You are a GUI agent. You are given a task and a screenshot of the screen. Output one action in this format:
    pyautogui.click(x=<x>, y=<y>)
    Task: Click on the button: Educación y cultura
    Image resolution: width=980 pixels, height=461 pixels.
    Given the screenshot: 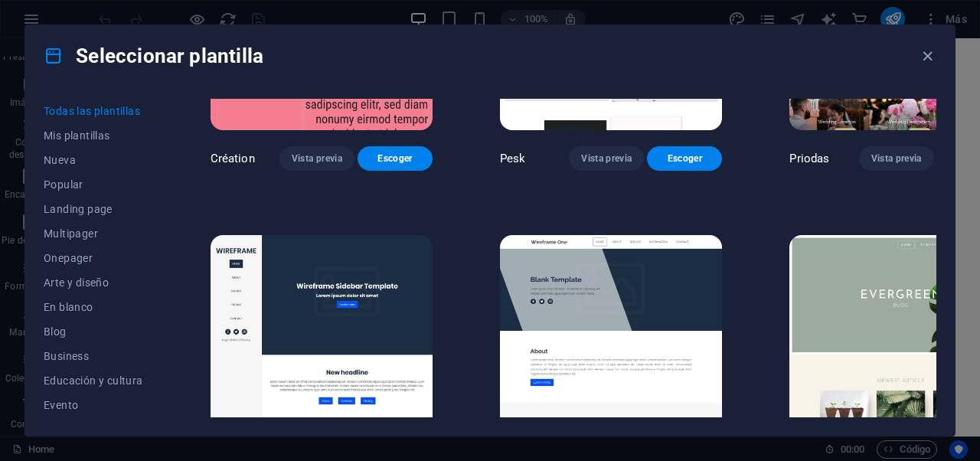 What is the action you would take?
    pyautogui.click(x=94, y=380)
    